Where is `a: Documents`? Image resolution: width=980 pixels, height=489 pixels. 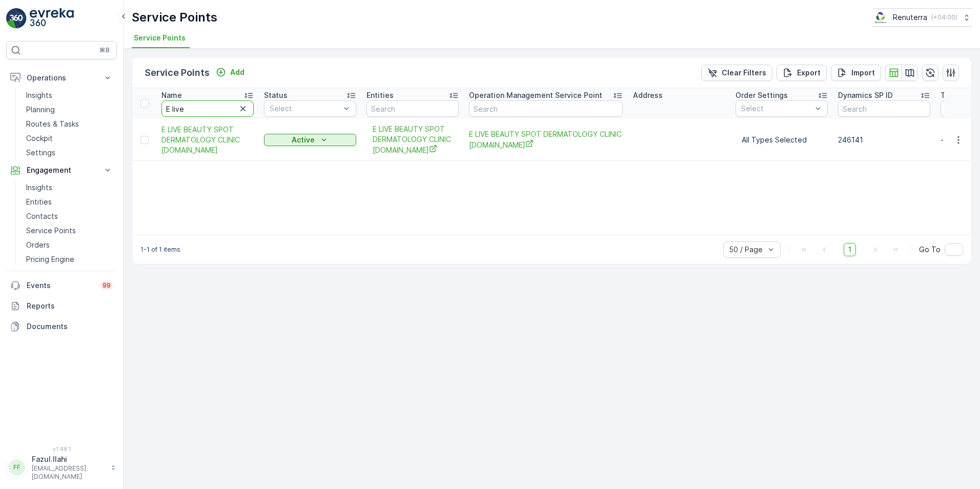 a: Documents is located at coordinates (62, 326).